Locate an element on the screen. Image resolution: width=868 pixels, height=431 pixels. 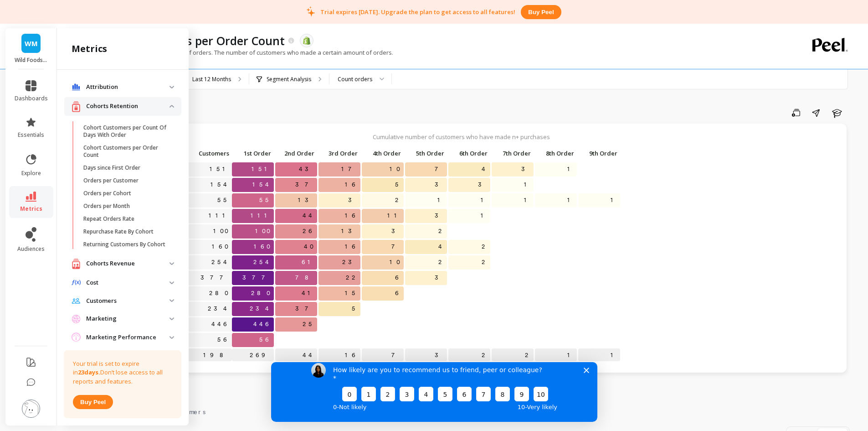
button: 8 is located at coordinates (232, 32).